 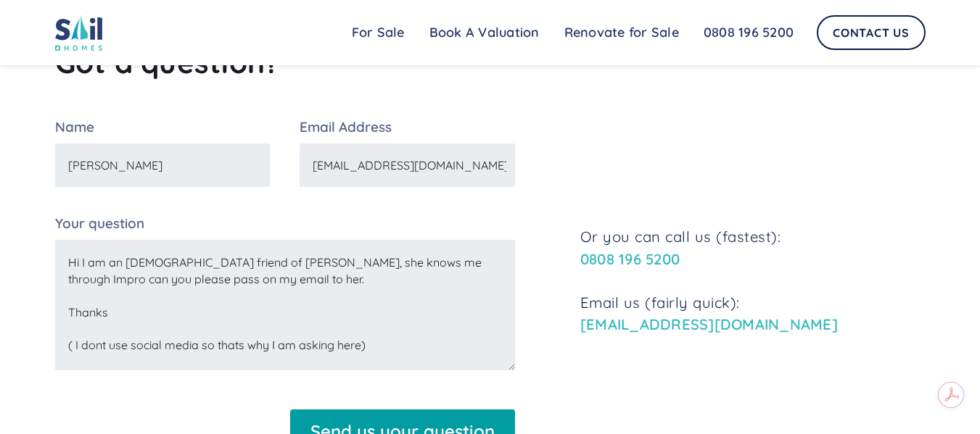 What do you see at coordinates (163, 127) in the screenshot?
I see `label: Name` at bounding box center [163, 127].